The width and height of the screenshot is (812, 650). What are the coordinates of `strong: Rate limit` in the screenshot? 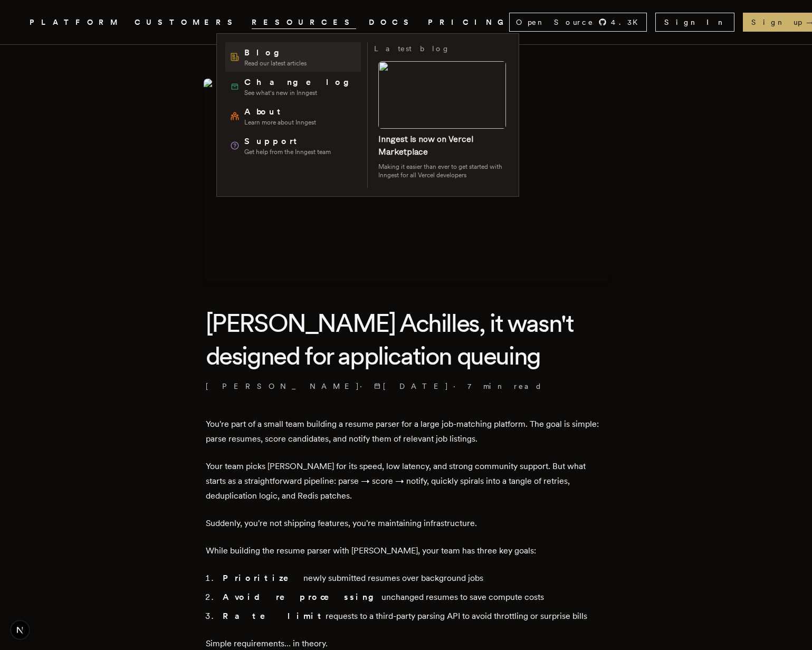 It's located at (274, 615).